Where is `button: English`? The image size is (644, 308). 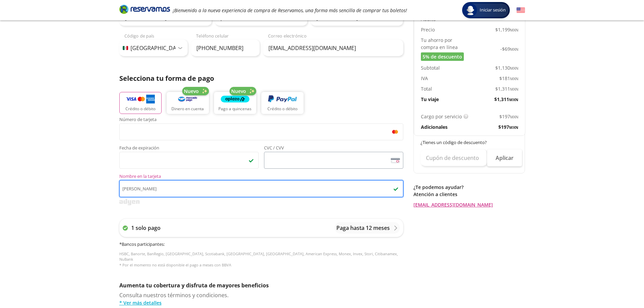 button: English is located at coordinates (521, 10).